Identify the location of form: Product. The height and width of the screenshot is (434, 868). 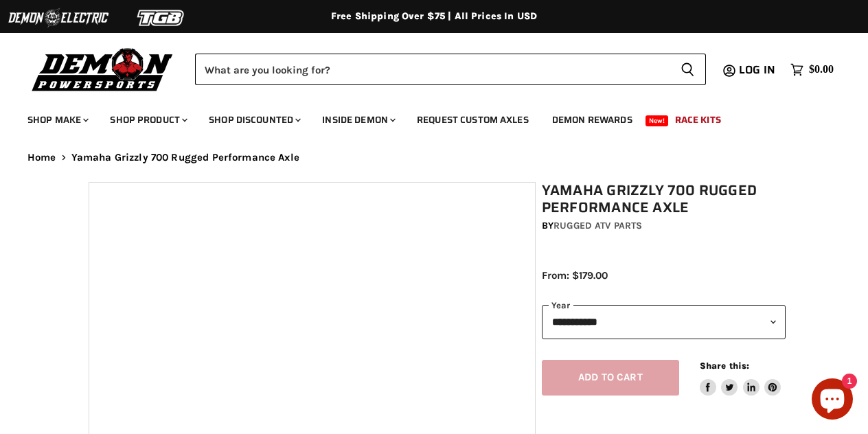
(451, 69).